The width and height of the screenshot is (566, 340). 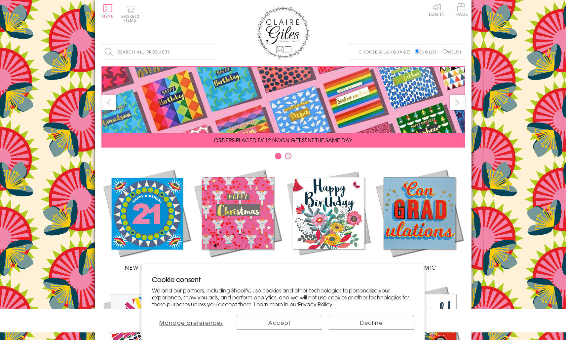 What do you see at coordinates (461, 10) in the screenshot?
I see `a: Trade` at bounding box center [461, 10].